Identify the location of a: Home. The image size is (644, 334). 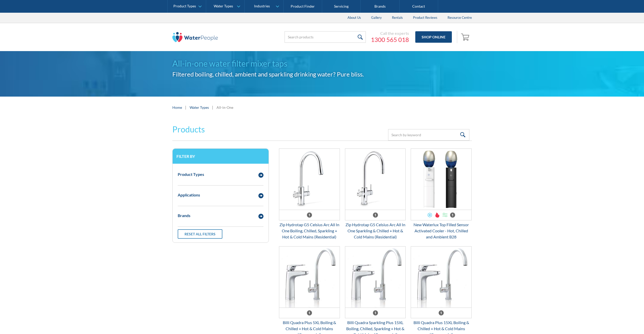
(177, 107).